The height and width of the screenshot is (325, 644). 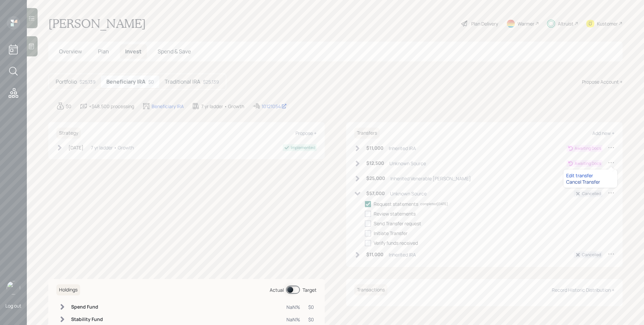 What do you see at coordinates (303, 148) in the screenshot?
I see `div: Implemented` at bounding box center [303, 148].